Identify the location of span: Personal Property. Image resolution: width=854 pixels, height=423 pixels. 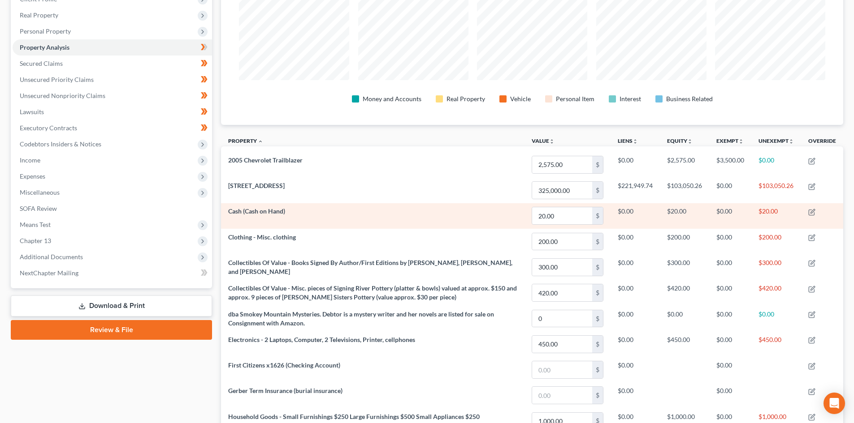
(45, 31).